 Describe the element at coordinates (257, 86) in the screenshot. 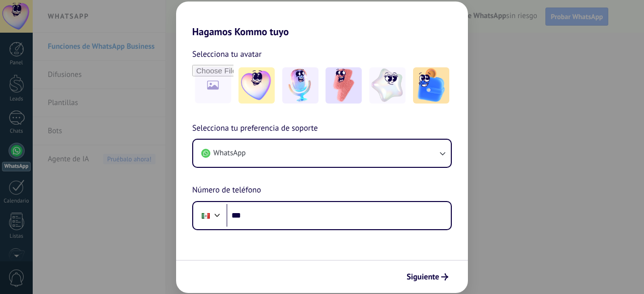

I see `img: -1.jpeg` at that location.